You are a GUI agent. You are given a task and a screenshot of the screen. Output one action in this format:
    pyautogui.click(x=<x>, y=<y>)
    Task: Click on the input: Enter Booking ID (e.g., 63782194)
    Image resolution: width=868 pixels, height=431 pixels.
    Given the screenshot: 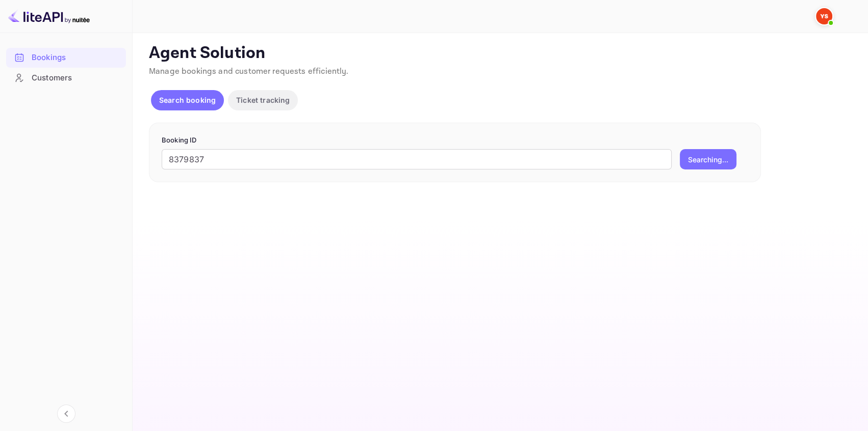 What is the action you would take?
    pyautogui.click(x=416, y=159)
    